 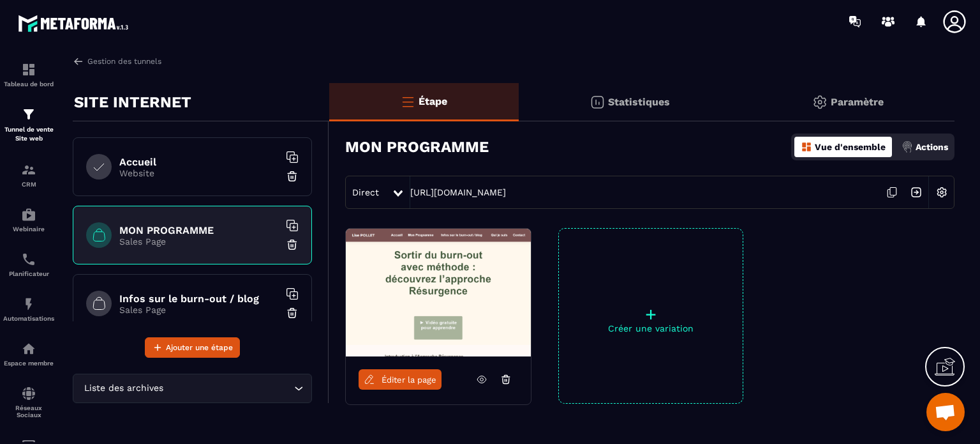 I want to click on a: formationformationCRM, so click(x=29, y=175).